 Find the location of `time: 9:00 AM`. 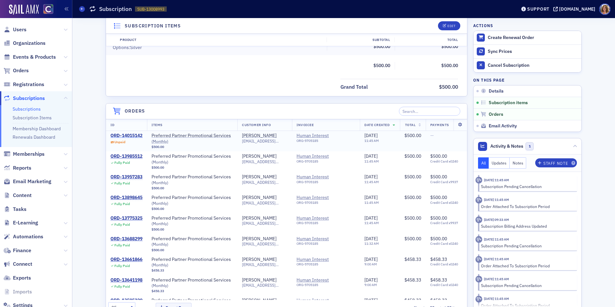

time: 9:00 AM is located at coordinates (370, 264).